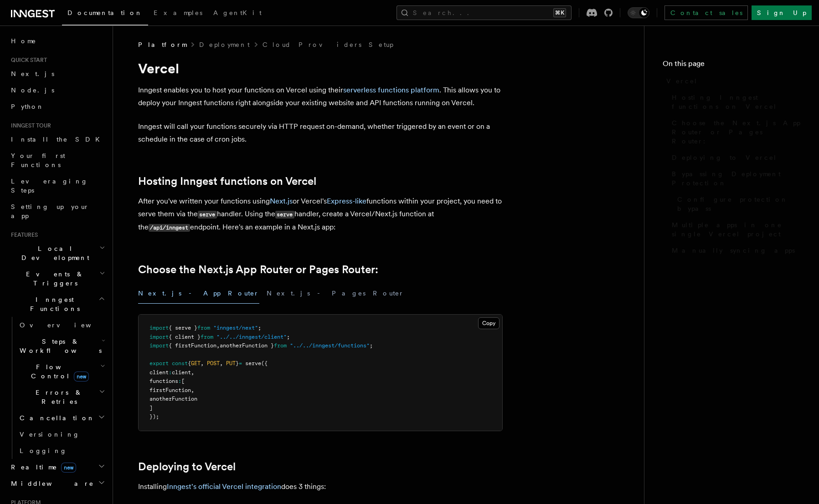 The width and height of the screenshot is (819, 504). What do you see at coordinates (57, 388) in the screenshot?
I see `div: Inngest Functions` at bounding box center [57, 388].